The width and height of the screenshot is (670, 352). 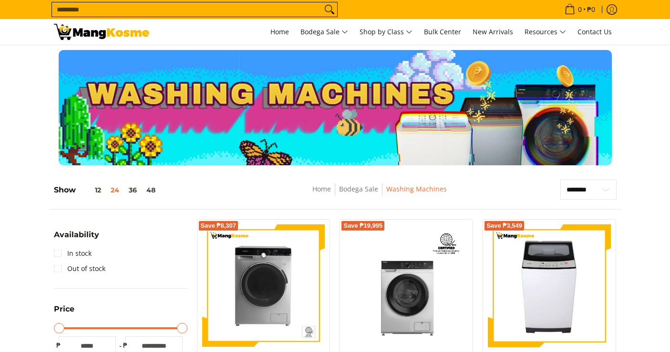 I want to click on a: Resources, so click(x=545, y=32).